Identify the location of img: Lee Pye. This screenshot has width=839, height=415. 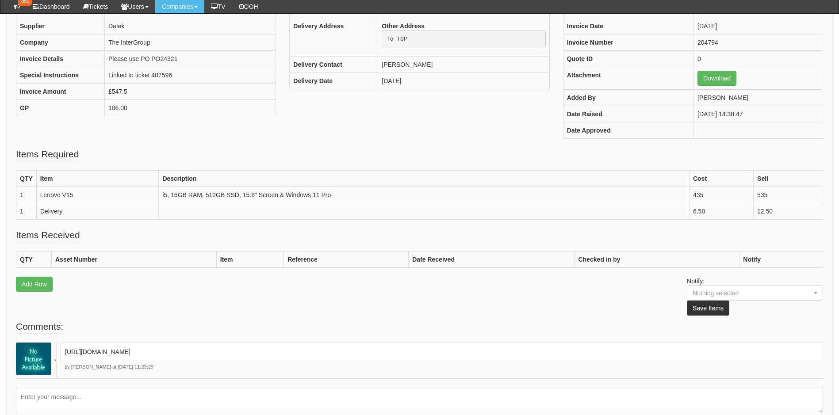
(34, 359).